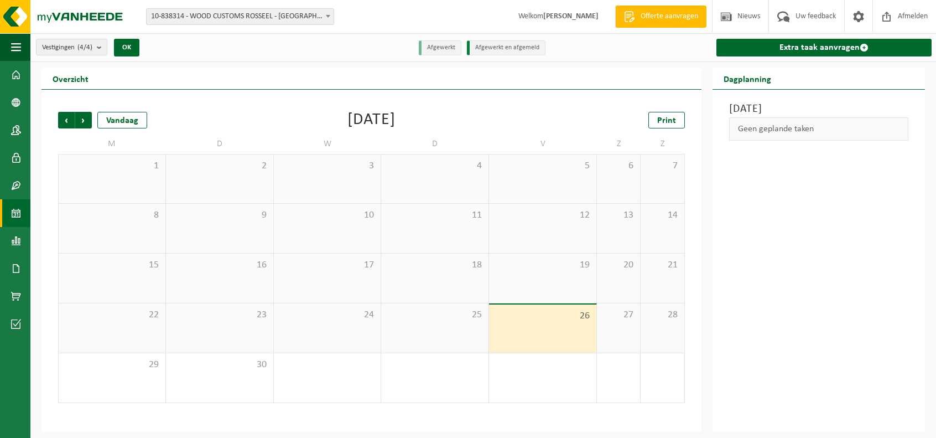 This screenshot has width=936, height=438. What do you see at coordinates (543, 166) in the screenshot?
I see `span: 5` at bounding box center [543, 166].